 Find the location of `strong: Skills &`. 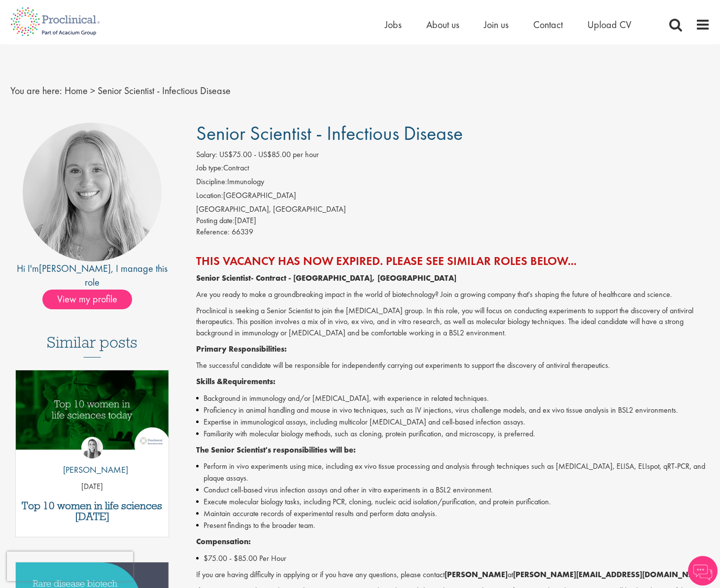

strong: Skills & is located at coordinates (209, 381).